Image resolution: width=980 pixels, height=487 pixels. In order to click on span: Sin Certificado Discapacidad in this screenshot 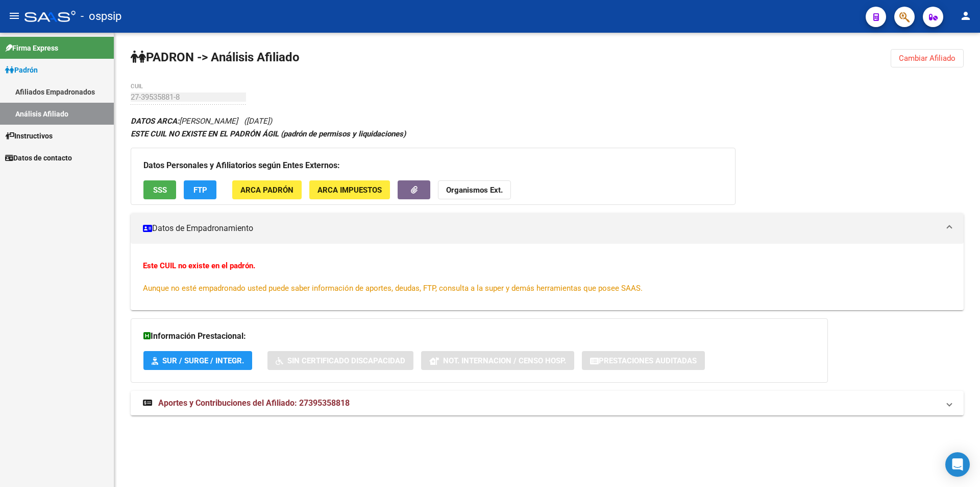, I will do `click(346, 361)`.